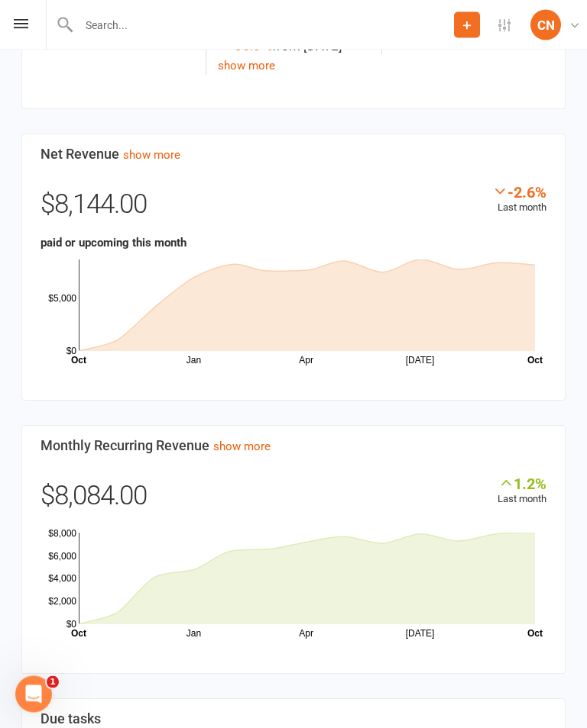  I want to click on div: -2.6%, so click(518, 193).